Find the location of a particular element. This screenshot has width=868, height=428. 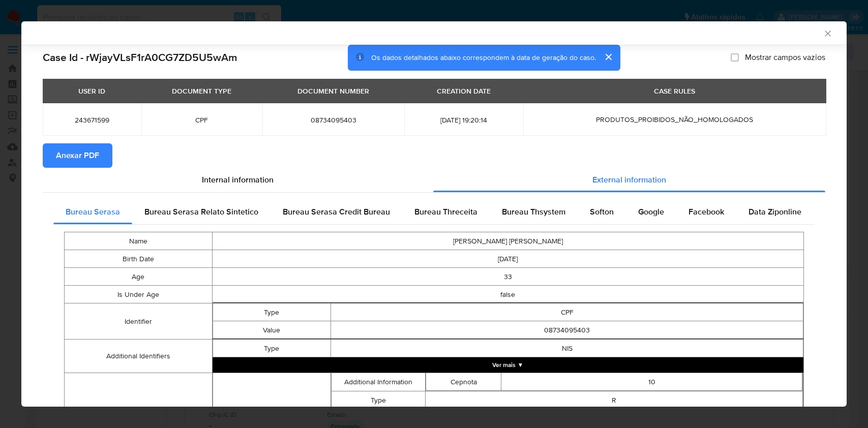

span: Bureau Serasa Relato Sintetico is located at coordinates (201, 212).